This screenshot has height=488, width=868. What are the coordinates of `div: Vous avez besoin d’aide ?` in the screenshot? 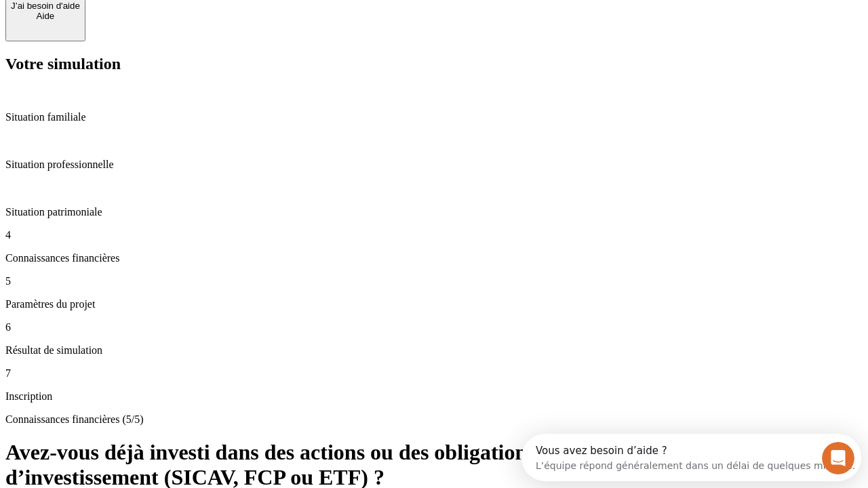 It's located at (174, 17).